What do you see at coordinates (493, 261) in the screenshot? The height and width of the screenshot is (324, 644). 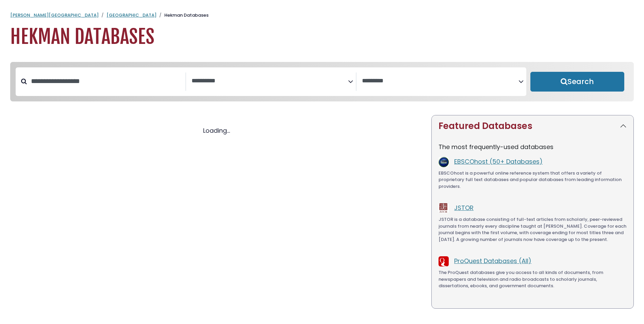 I see `a: ProQuest Databases (All)` at bounding box center [493, 261].